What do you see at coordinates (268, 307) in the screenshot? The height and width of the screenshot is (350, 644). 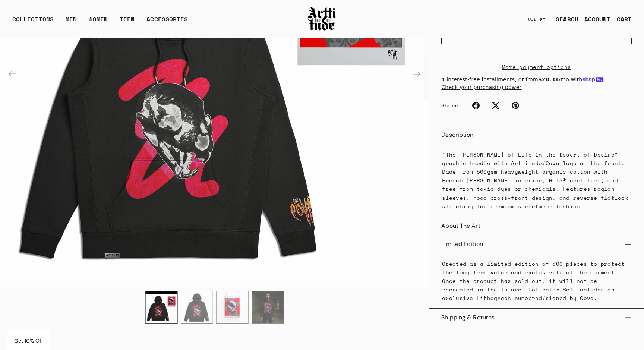 I see `div: 4 / 4` at bounding box center [268, 307].